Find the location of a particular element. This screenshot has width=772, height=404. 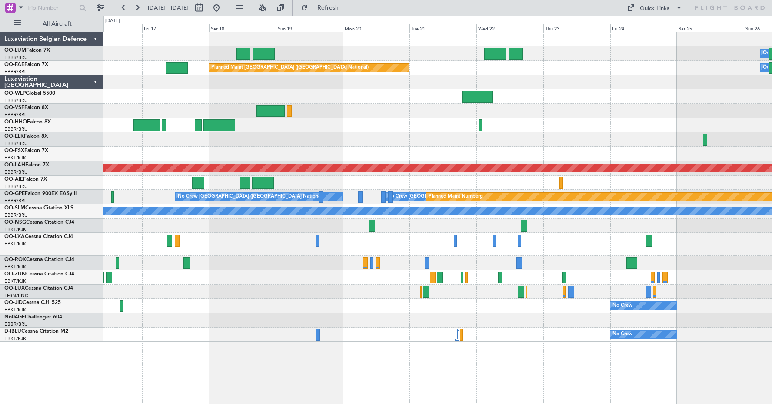

div: Mon 20 is located at coordinates (377, 28).